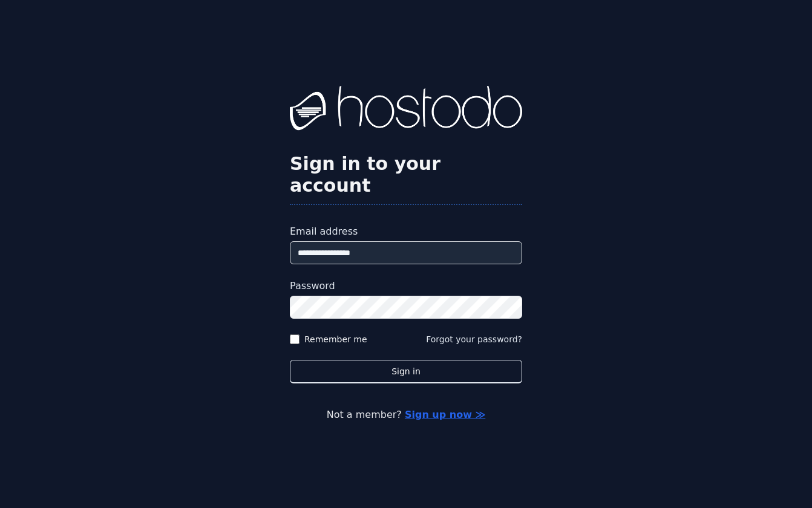  What do you see at coordinates (444, 415) in the screenshot?
I see `a: Sign up now ≫` at bounding box center [444, 415].